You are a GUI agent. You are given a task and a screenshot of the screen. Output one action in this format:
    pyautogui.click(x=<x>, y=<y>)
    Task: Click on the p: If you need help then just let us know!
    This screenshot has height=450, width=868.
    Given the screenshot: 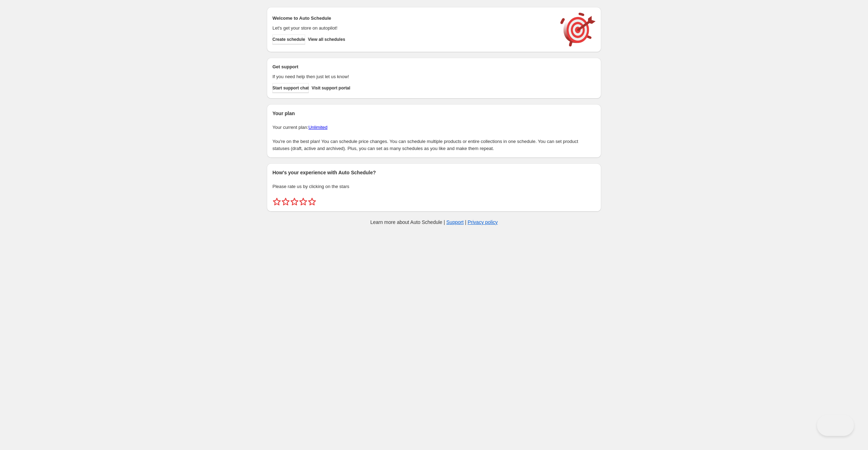 What is the action you would take?
    pyautogui.click(x=413, y=77)
    